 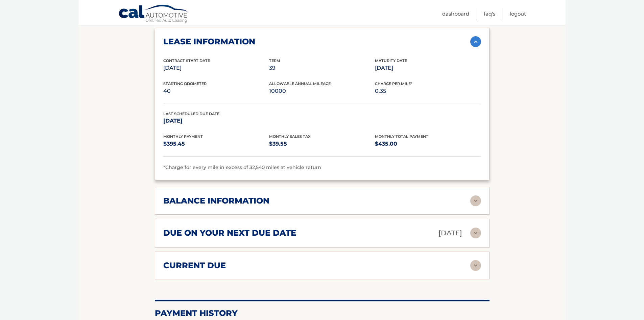 I want to click on p: $395.45, so click(x=216, y=144).